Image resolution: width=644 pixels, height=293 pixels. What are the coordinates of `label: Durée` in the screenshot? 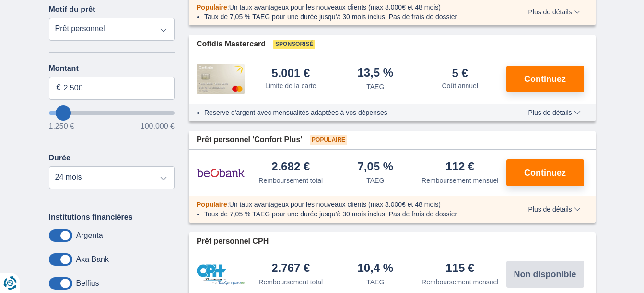 It's located at (59, 158).